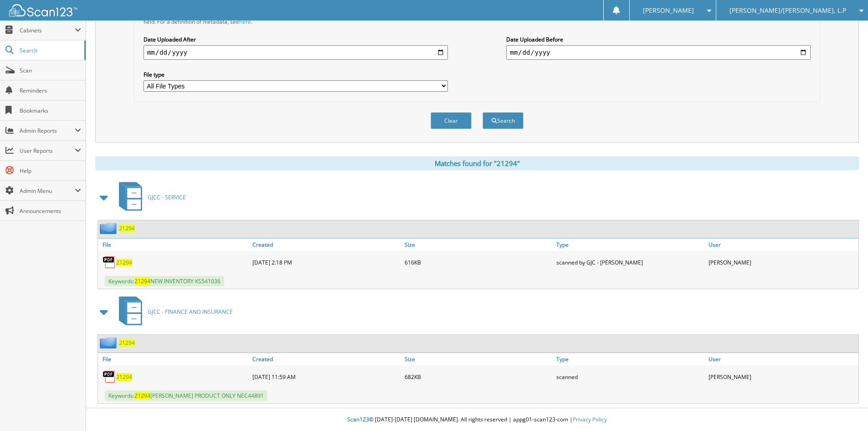 This screenshot has height=431, width=868. I want to click on a: Privacy Policy, so click(590, 419).